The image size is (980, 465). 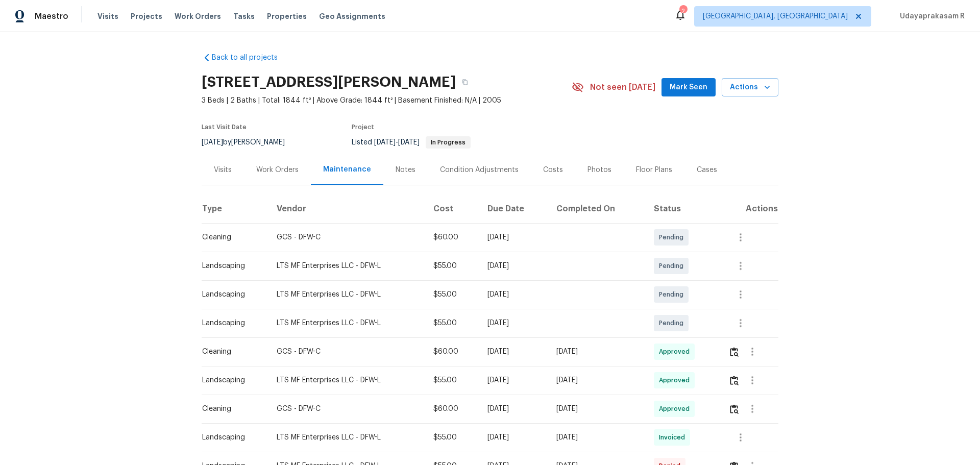 What do you see at coordinates (411, 142) in the screenshot?
I see `span: Listed` at bounding box center [411, 142].